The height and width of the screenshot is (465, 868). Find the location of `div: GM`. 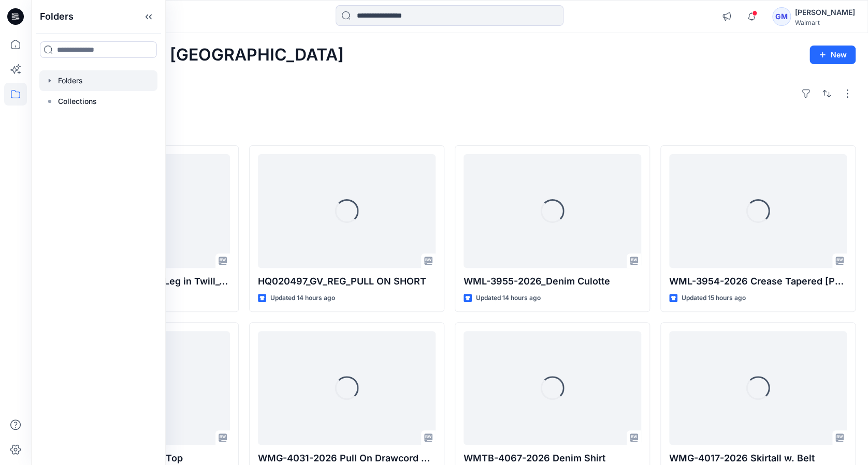

div: GM is located at coordinates (781, 17).